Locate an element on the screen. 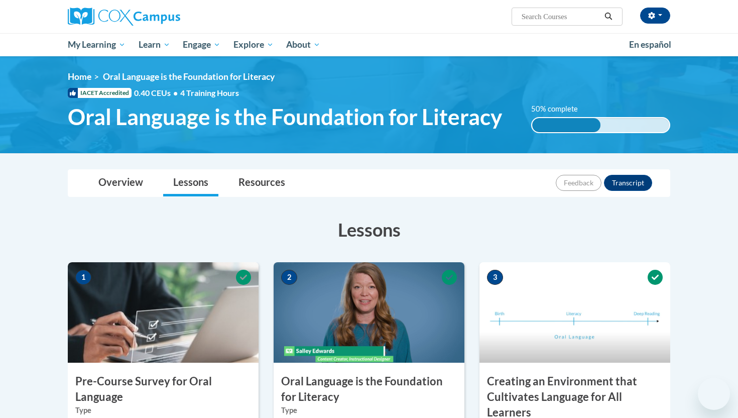 The width and height of the screenshot is (738, 418). span: 1 is located at coordinates (83, 277).